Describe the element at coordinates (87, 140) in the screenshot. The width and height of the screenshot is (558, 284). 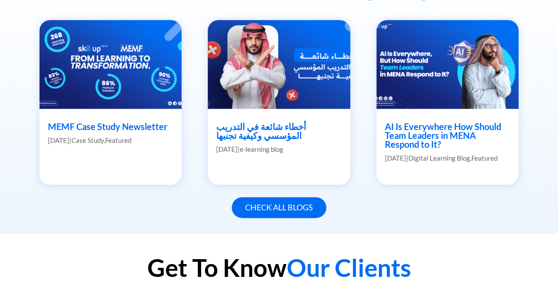
I see `a: Case Study` at that location.